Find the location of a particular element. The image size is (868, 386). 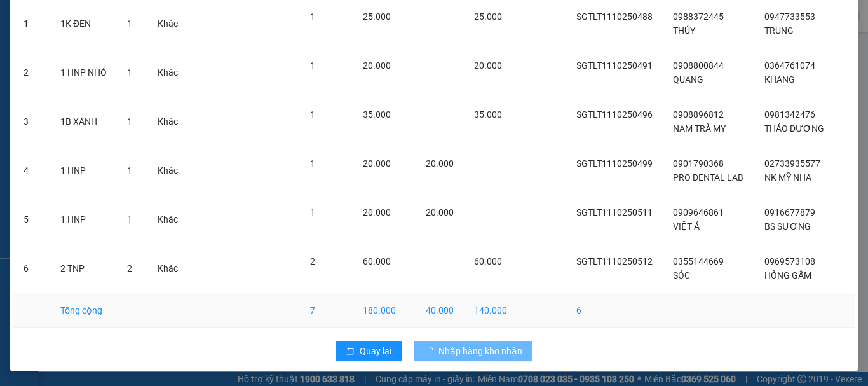

td: Tổng cộng is located at coordinates (84, 310).